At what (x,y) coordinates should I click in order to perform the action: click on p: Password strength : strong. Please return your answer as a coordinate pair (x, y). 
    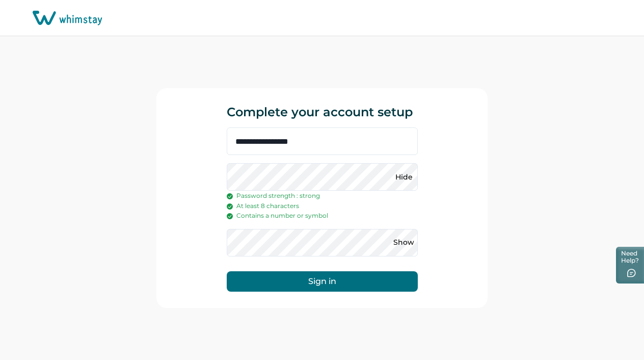
    Looking at the image, I should click on (322, 196).